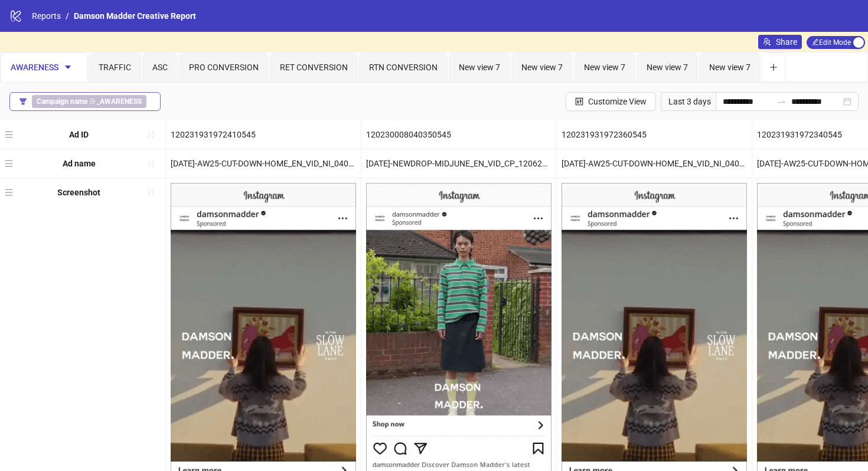 This screenshot has height=471, width=868. What do you see at coordinates (767, 42) in the screenshot?
I see `span: usergroup-add` at bounding box center [767, 42].